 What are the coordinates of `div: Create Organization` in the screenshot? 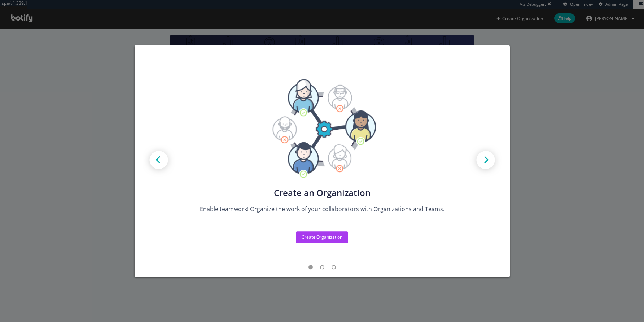 It's located at (322, 237).